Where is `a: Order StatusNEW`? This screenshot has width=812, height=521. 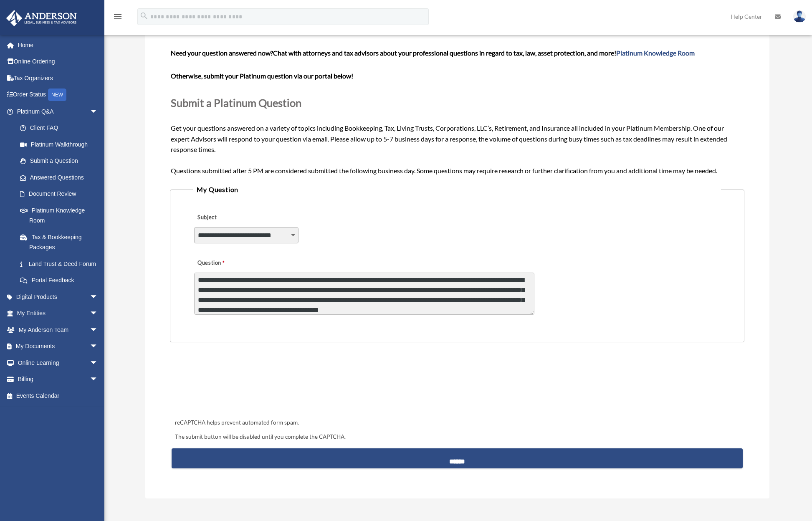 a: Order StatusNEW is located at coordinates (58, 95).